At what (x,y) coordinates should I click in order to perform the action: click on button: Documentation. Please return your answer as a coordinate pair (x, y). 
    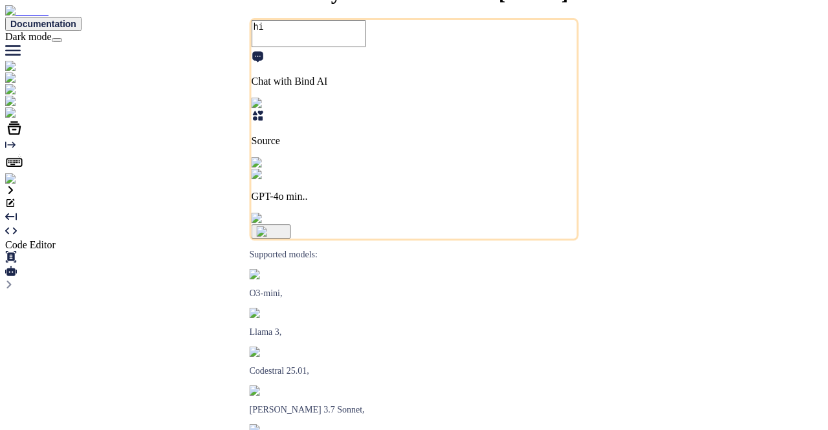
    Looking at the image, I should click on (43, 24).